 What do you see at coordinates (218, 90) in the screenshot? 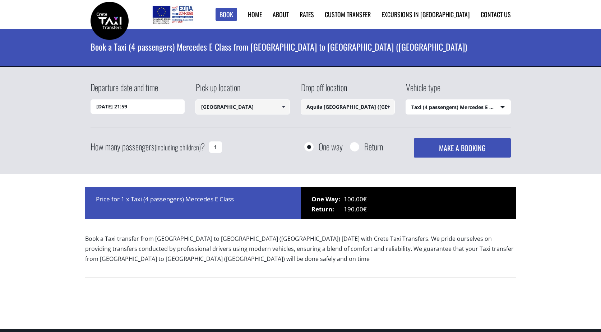
I see `label: Pick up location` at bounding box center [218, 90].